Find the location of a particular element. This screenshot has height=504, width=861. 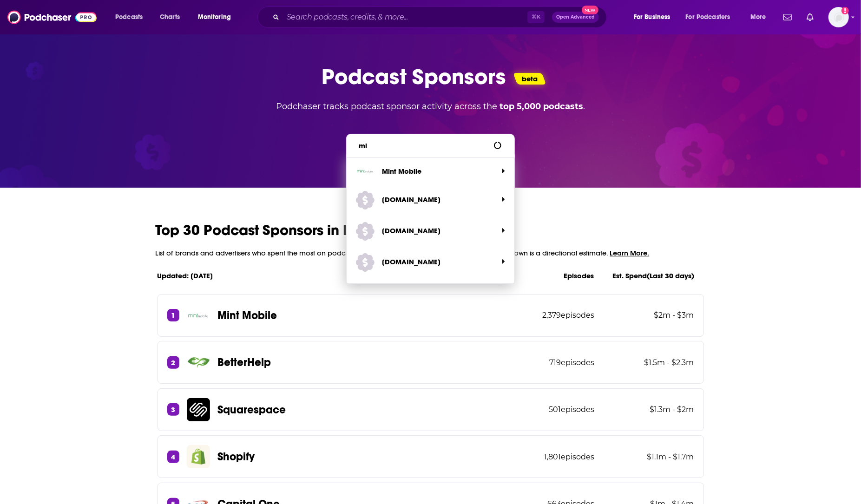

p: 4 is located at coordinates (173, 456).